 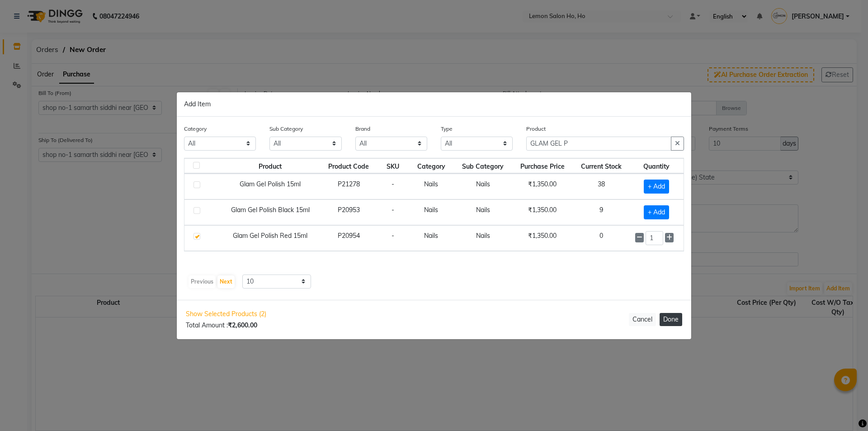 What do you see at coordinates (348, 238) in the screenshot?
I see `td: P20954` at bounding box center [348, 238].